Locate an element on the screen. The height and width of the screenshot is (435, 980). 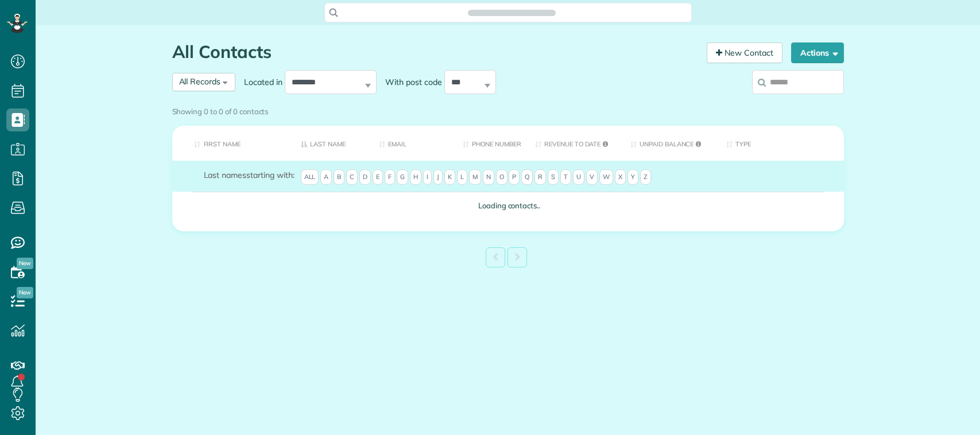
span: Q is located at coordinates (527, 177).